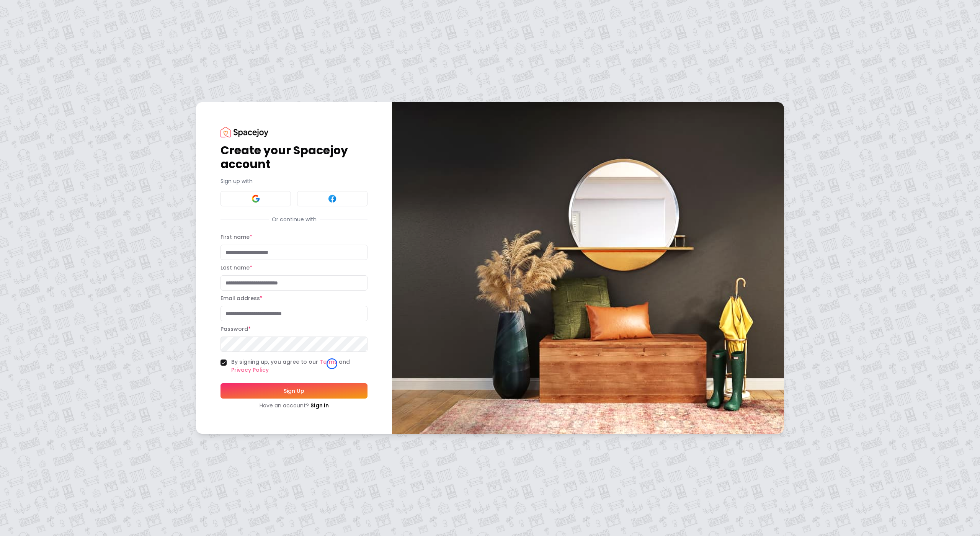  Describe the element at coordinates (328, 362) in the screenshot. I see `a: Terms` at that location.